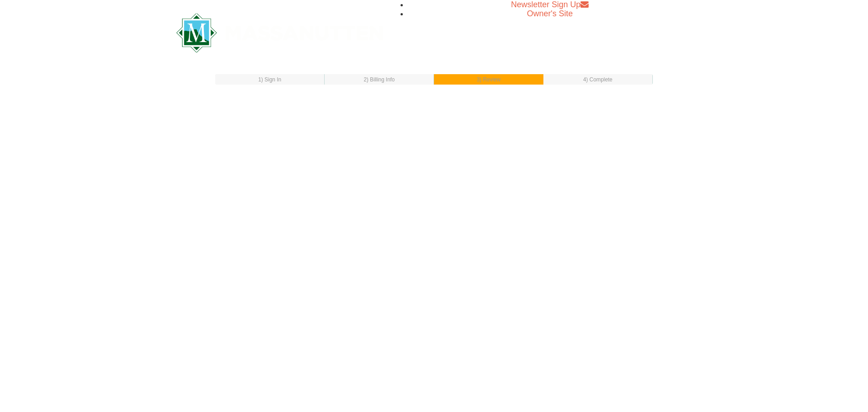 The image size is (868, 412). Describe the element at coordinates (271, 80) in the screenshot. I see `span: ) Sign In` at that location.